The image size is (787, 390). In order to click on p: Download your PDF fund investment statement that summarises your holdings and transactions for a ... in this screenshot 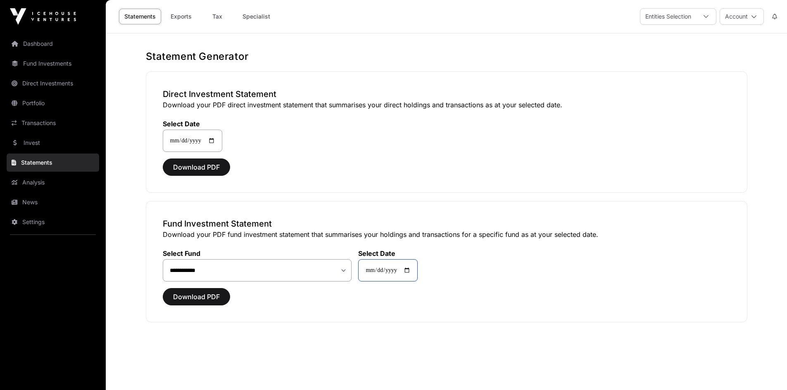, I will do `click(446, 235)`.